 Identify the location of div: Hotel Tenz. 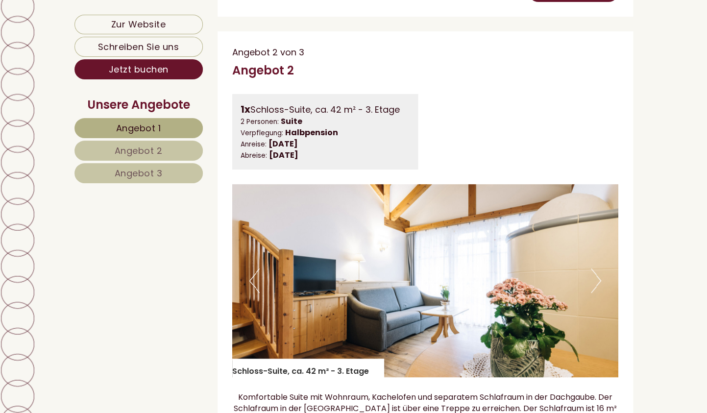
(92, 34).